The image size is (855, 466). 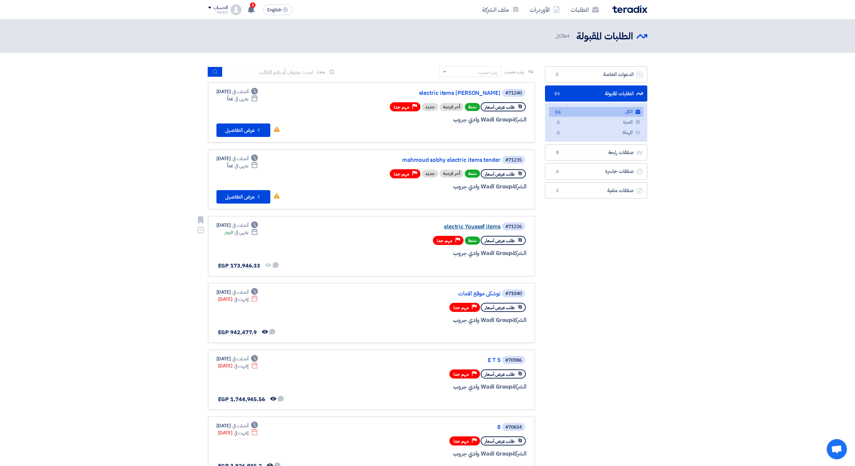 I want to click on span: 3, so click(x=253, y=5).